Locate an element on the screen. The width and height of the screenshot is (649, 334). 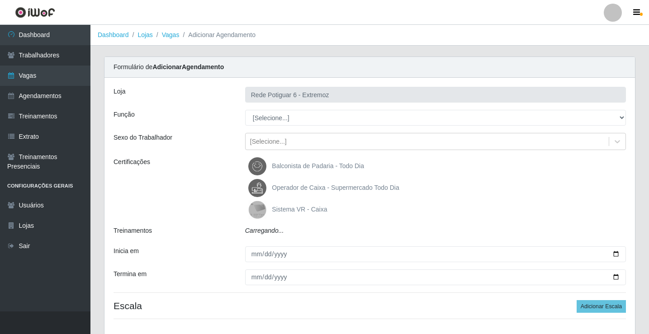
img: Operador de Caixa - Supermercado Todo Dia is located at coordinates (259, 188).